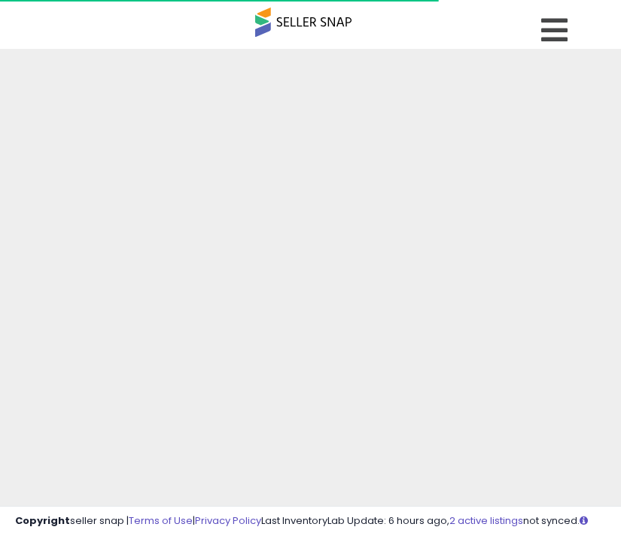  Describe the element at coordinates (486, 521) in the screenshot. I see `a: 2 active listings` at that location.